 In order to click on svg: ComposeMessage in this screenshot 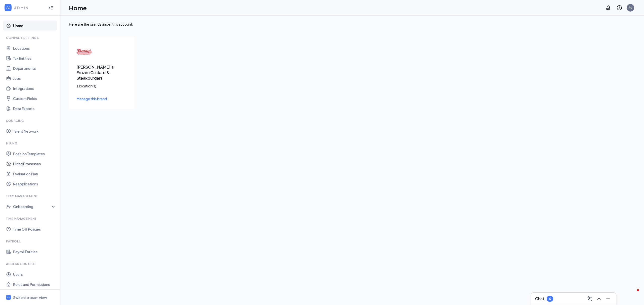, I will do `click(590, 299)`.